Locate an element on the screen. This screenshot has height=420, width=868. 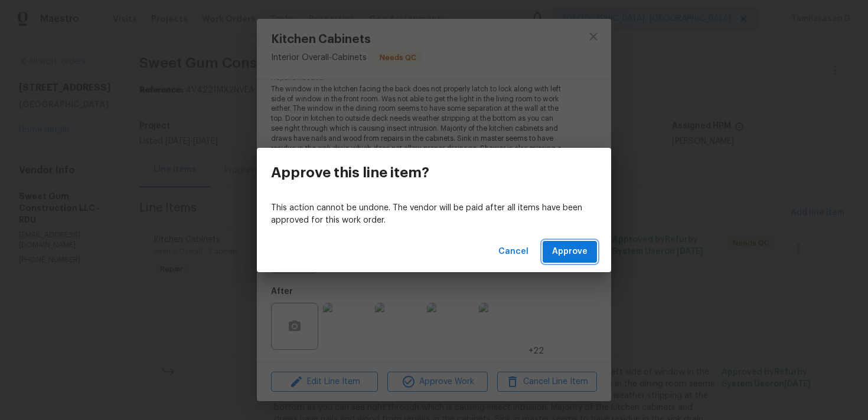
span: Approve is located at coordinates (569, 252).